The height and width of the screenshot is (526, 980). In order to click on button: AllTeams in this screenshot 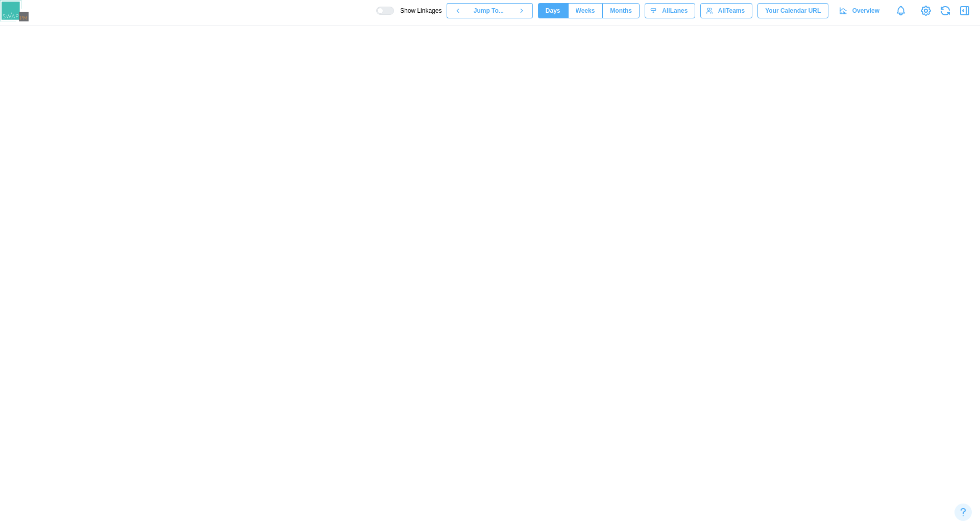, I will do `click(726, 11)`.